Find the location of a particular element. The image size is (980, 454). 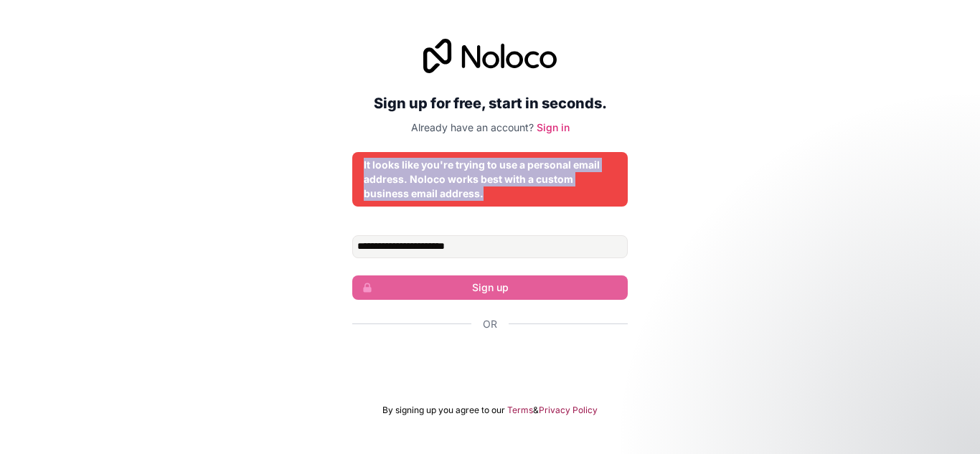

a: Sign in is located at coordinates (553, 127).